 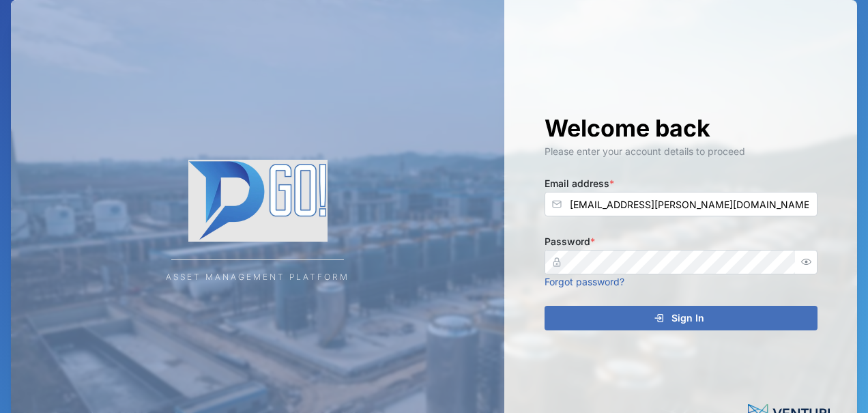 What do you see at coordinates (579, 183) in the screenshot?
I see `label: Email address` at bounding box center [579, 183].